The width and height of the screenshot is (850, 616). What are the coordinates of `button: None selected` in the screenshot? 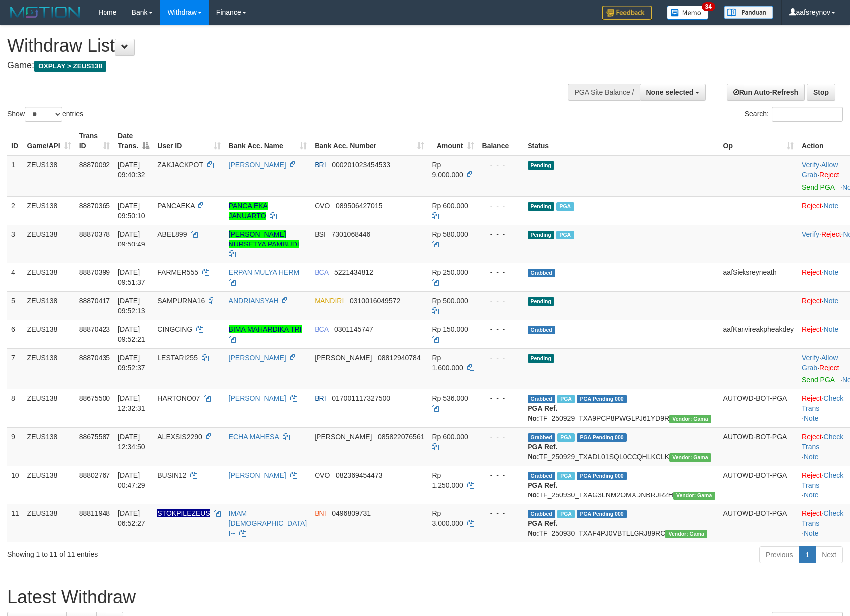 It's located at (673, 92).